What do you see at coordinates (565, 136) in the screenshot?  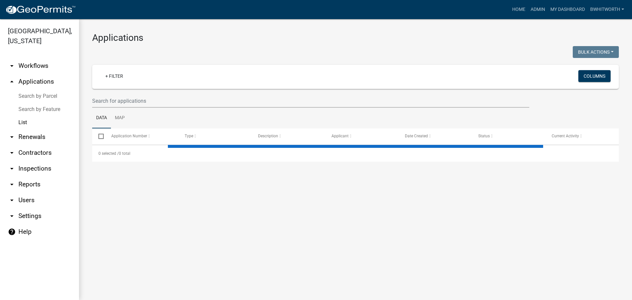 I see `span: Current Activity` at bounding box center [565, 136].